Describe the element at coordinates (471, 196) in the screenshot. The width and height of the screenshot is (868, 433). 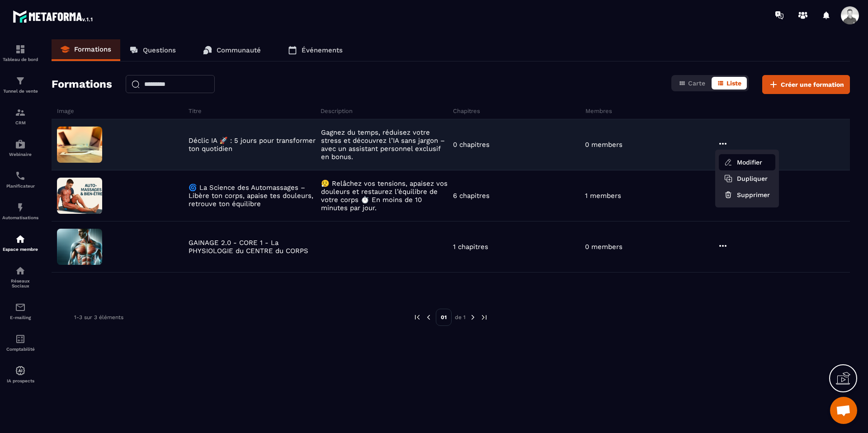
I see `p: 6 chapitres` at that location.